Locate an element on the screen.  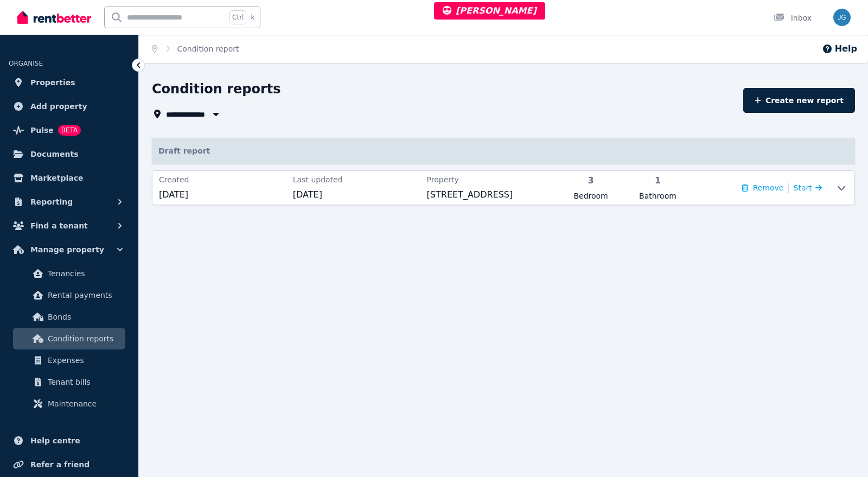
span: Rental payments is located at coordinates (84, 295).